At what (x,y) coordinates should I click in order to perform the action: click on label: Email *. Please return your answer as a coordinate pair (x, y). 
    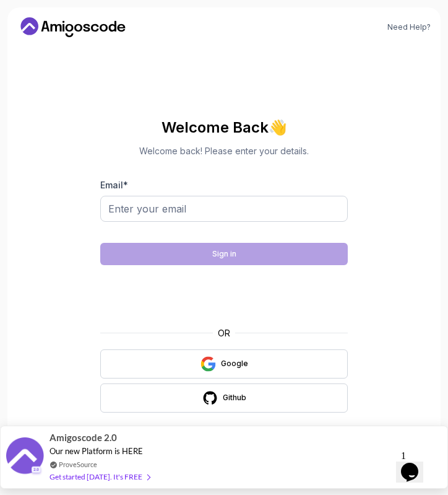
    Looking at the image, I should click on (114, 184).